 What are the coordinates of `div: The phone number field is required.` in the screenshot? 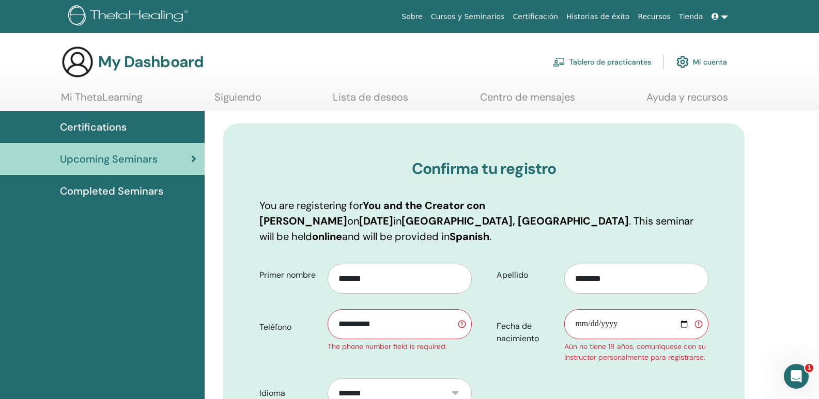 It's located at (399, 347).